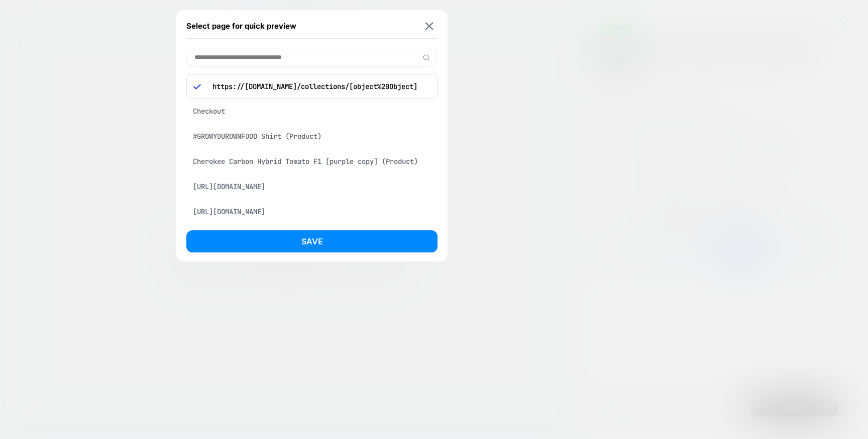  I want to click on img: blue checkmark, so click(197, 86).